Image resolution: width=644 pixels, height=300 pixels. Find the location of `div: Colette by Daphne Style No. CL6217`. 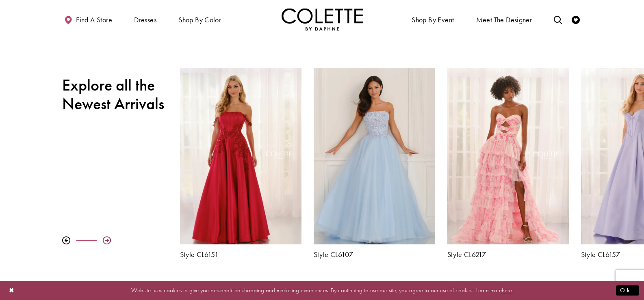

div: Colette by Daphne Style No. CL6217 is located at coordinates (508, 163).